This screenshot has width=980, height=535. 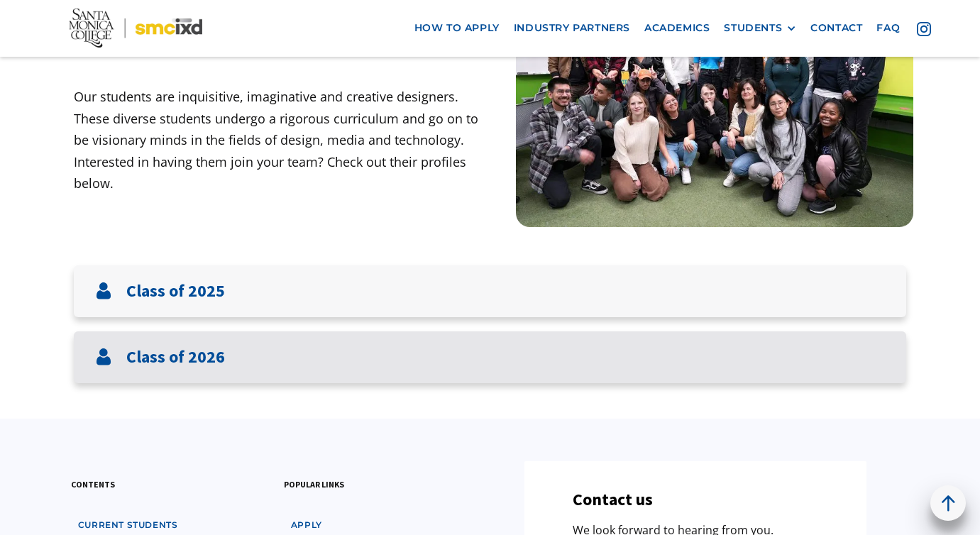 What do you see at coordinates (924, 28) in the screenshot?
I see `img: icon - instagram` at bounding box center [924, 28].